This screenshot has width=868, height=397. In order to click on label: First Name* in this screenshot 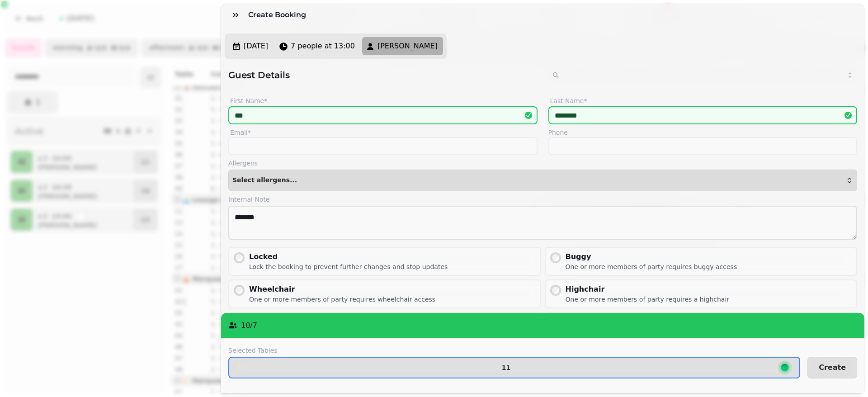, I will do `click(383, 101)`.